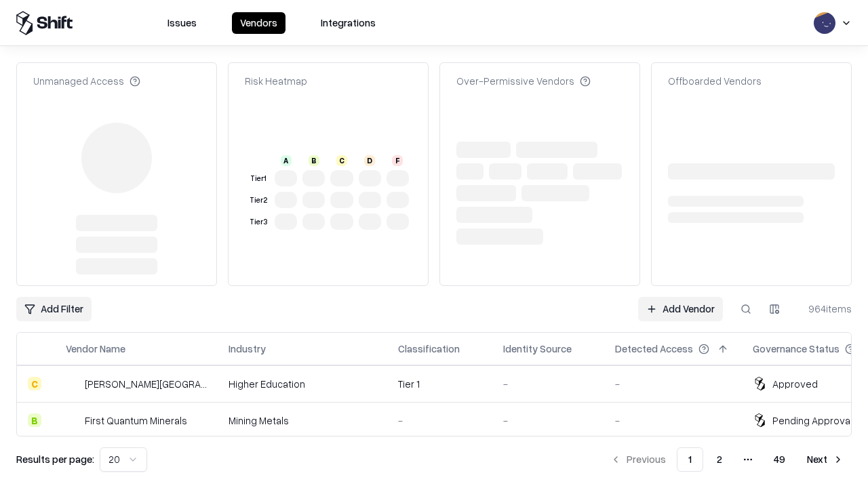  Describe the element at coordinates (72, 420) in the screenshot. I see `img: First Quantum Minerals` at that location.